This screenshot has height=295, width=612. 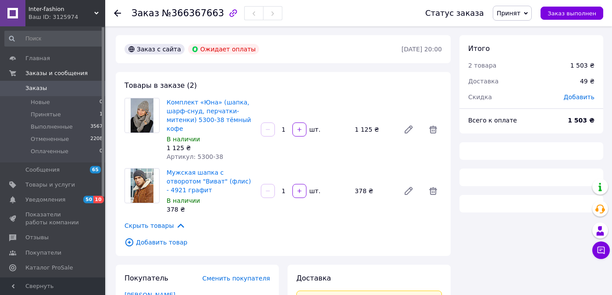 I want to click on span: 65, so click(x=95, y=169).